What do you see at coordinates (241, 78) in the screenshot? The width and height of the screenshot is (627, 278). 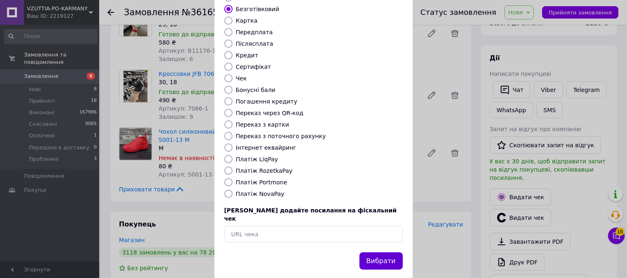 I see `label: Чек` at bounding box center [241, 78].